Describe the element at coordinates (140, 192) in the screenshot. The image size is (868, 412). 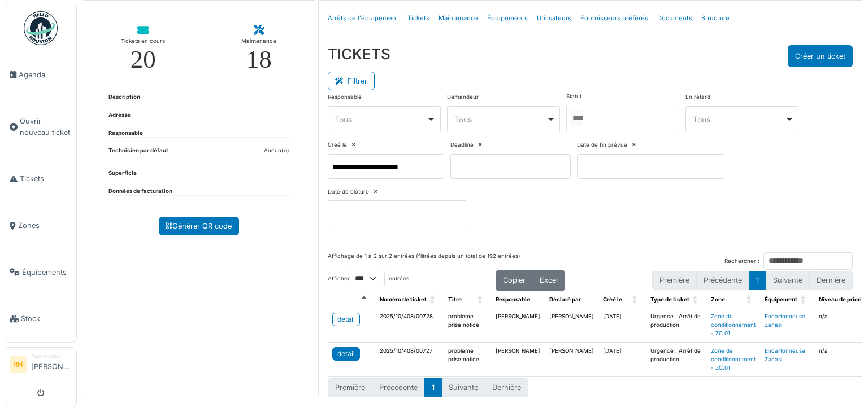
I see `dt: Données de facturation` at that location.